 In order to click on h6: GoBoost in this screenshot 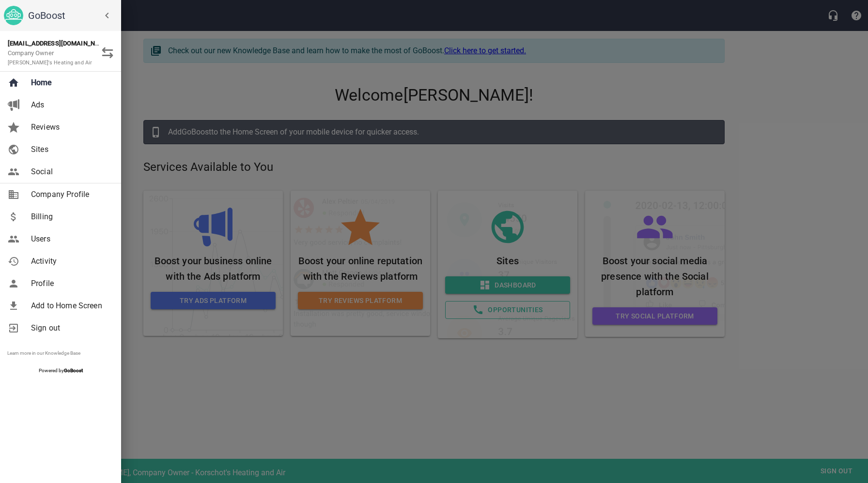, I will do `click(72, 15)`.